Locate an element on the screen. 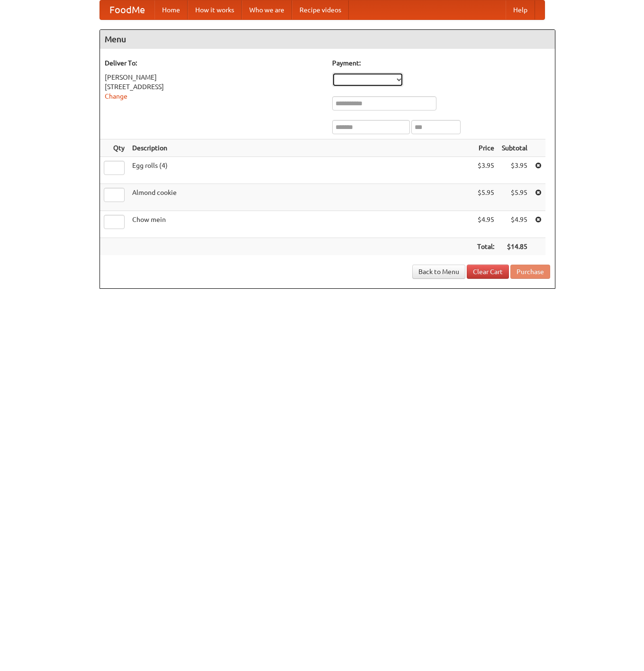 The image size is (644, 671). a: Help is located at coordinates (520, 10).